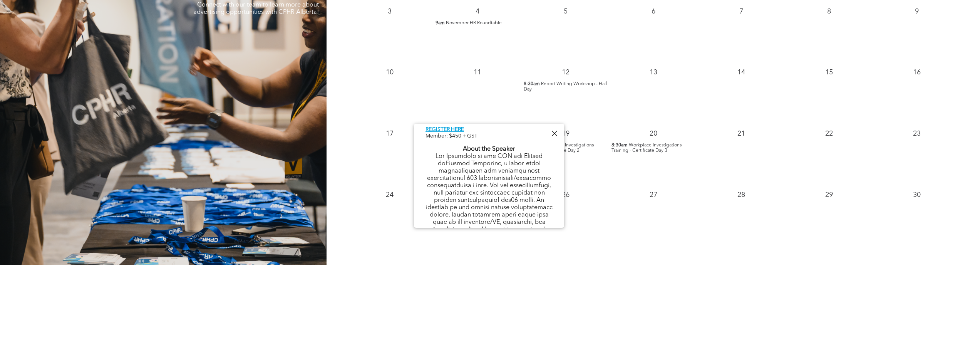 The image size is (980, 351). What do you see at coordinates (389, 134) in the screenshot?
I see `p: 17` at bounding box center [389, 134].